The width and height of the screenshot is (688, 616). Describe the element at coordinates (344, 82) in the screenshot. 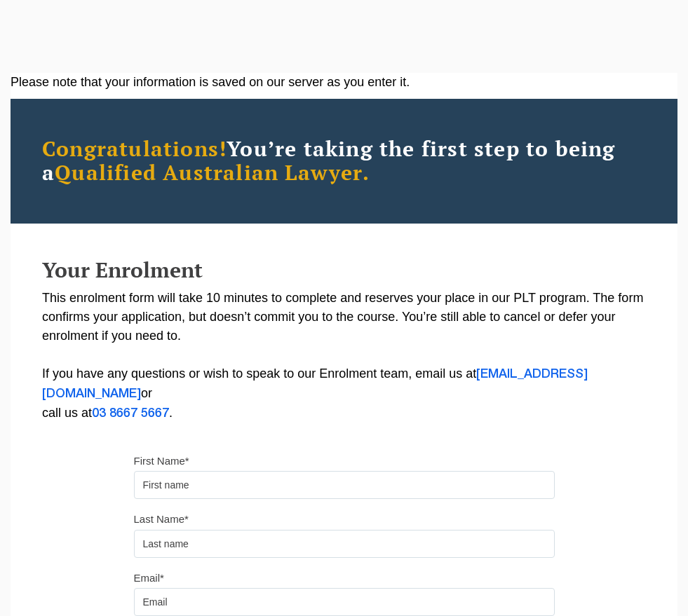

I see `div: Please note that your information is saved on our server as you enter it.` at that location.